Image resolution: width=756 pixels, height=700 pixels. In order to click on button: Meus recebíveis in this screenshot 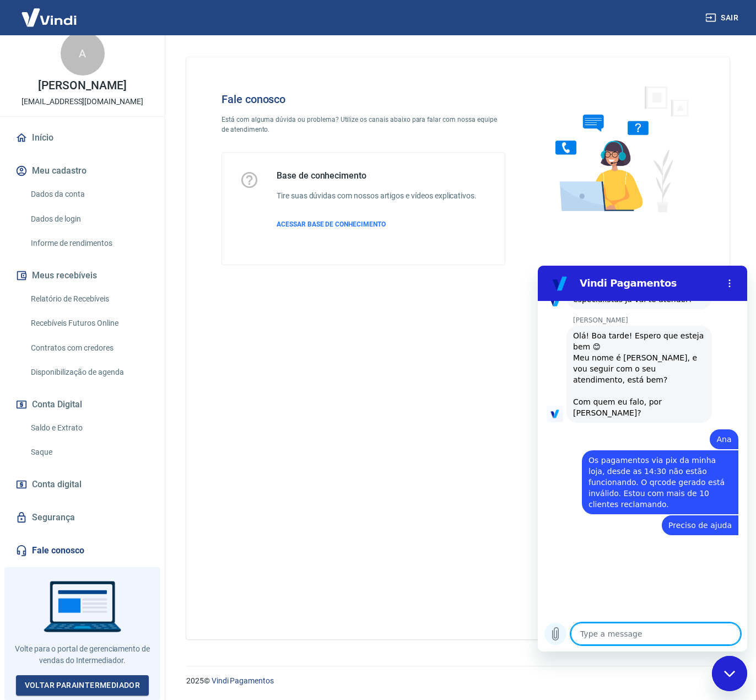, I will do `click(82, 275)`.